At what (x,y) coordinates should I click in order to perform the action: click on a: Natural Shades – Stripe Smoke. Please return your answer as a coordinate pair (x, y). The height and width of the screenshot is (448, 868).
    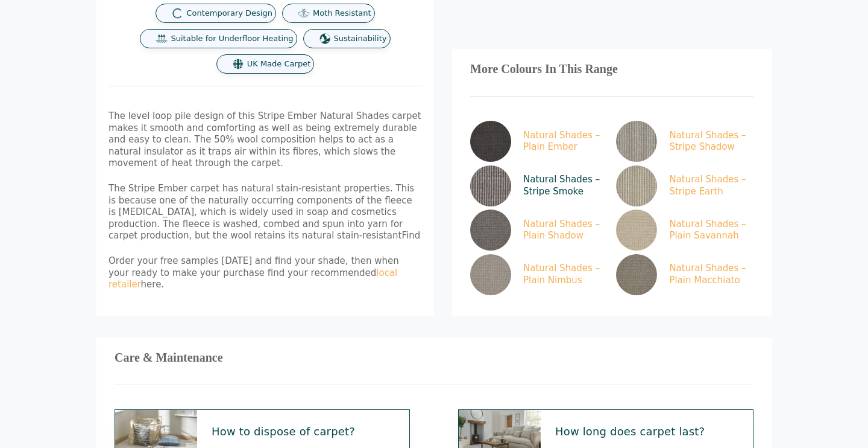
    Looking at the image, I should click on (536, 186).